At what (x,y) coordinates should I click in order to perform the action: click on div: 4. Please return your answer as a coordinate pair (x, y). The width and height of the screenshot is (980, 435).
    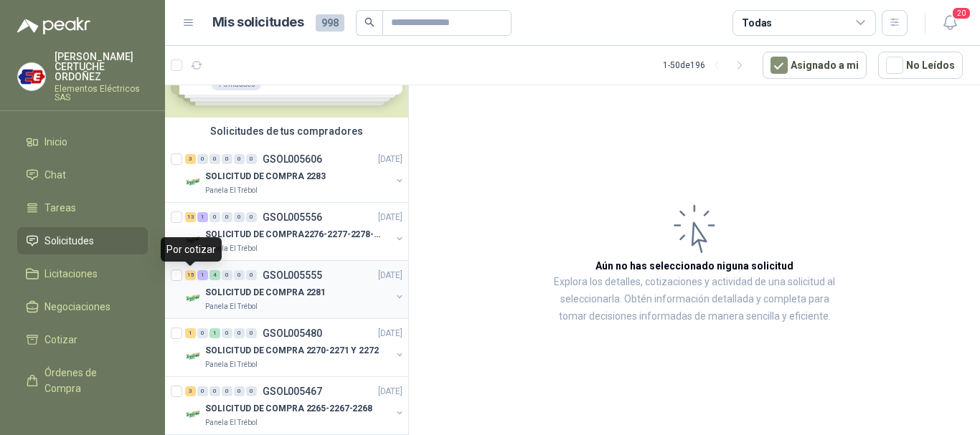
    Looking at the image, I should click on (215, 275).